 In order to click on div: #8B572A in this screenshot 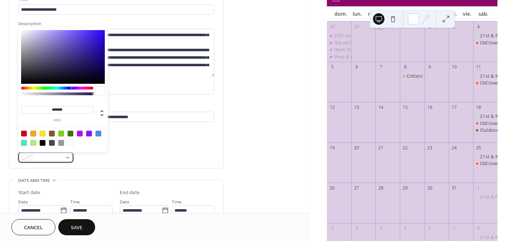, I will do `click(52, 133)`.